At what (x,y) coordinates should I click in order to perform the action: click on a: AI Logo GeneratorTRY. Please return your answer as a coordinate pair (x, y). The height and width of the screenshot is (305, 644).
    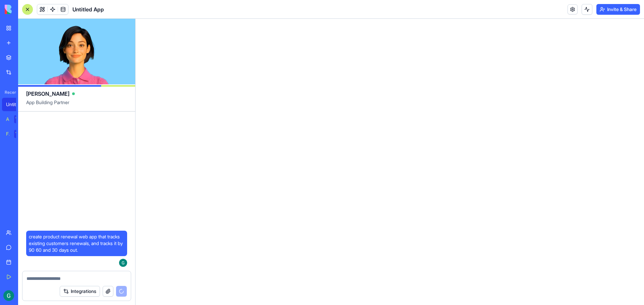
    Looking at the image, I should click on (16, 119).